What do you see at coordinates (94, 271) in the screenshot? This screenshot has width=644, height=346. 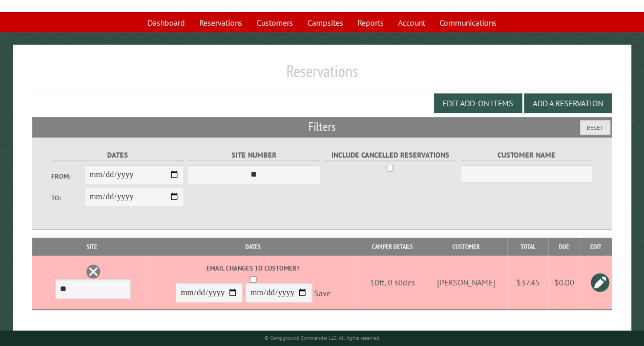 I see `a: Delete this reservation` at bounding box center [94, 271].